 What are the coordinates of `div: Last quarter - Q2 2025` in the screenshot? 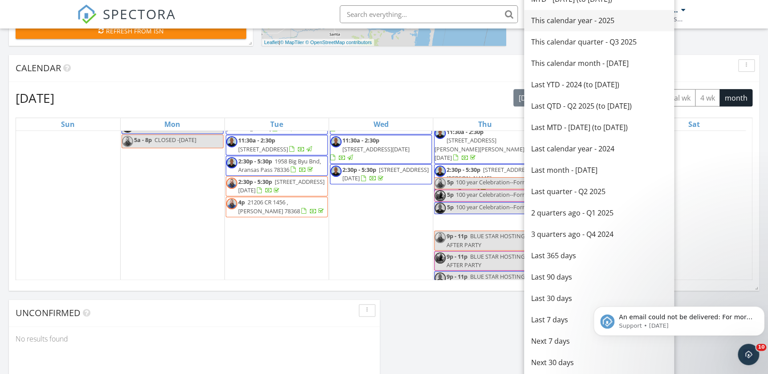 It's located at (599, 191).